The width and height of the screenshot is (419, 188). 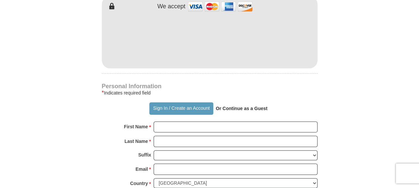 What do you see at coordinates (210, 93) in the screenshot?
I see `div: Indicates required field` at bounding box center [210, 93].